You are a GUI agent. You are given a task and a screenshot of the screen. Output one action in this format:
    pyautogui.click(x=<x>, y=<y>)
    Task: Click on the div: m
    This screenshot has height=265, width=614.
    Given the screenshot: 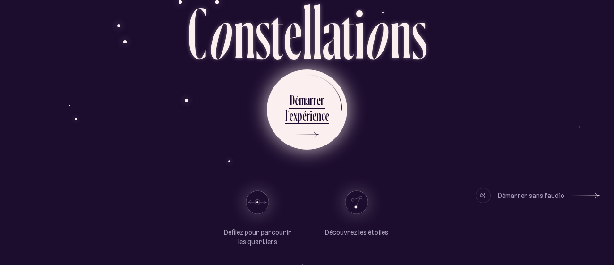 What is the action you would take?
    pyautogui.click(x=302, y=100)
    